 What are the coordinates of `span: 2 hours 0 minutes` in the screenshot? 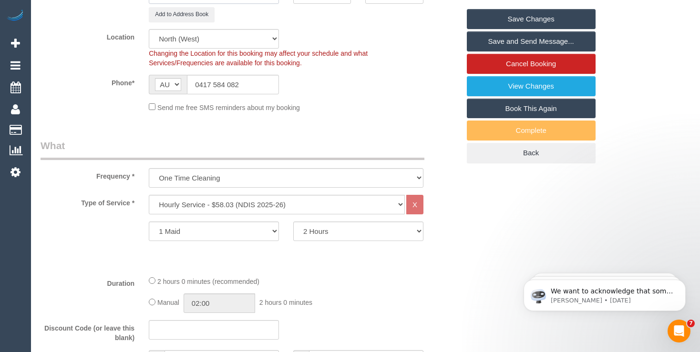 It's located at (286, 303).